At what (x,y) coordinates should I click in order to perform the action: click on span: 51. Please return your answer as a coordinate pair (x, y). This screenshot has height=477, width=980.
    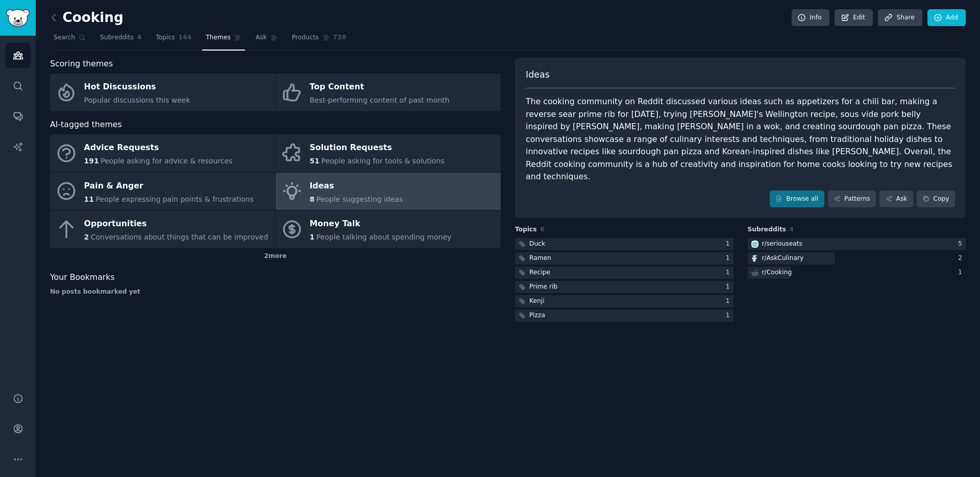
    Looking at the image, I should click on (315, 161).